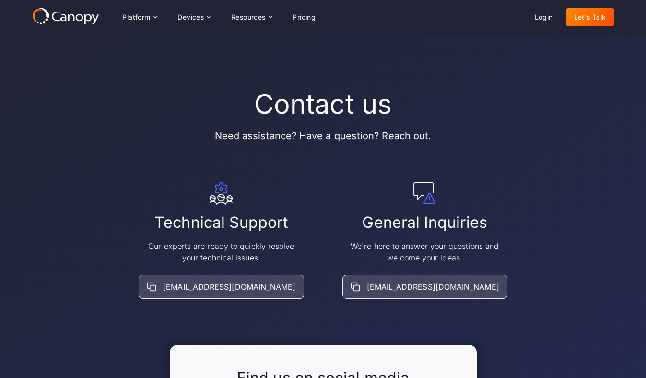  What do you see at coordinates (425, 223) in the screenshot?
I see `h2: General Inquiries` at bounding box center [425, 223].